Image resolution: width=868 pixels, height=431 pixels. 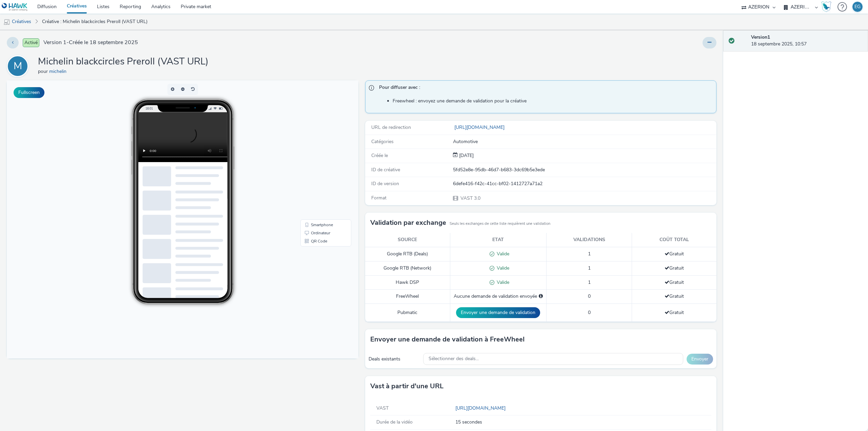 I want to click on div: EG, so click(x=857, y=7).